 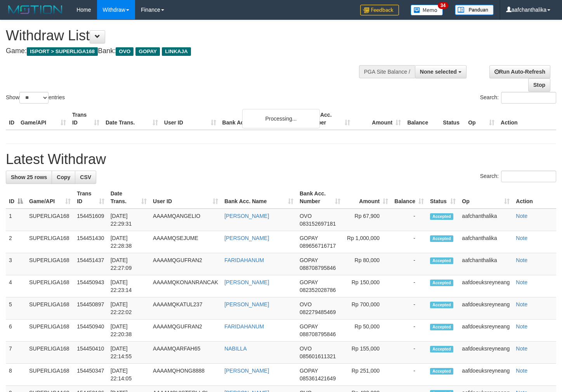 What do you see at coordinates (387, 71) in the screenshot?
I see `div: PGA Site Balance /` at bounding box center [387, 71].